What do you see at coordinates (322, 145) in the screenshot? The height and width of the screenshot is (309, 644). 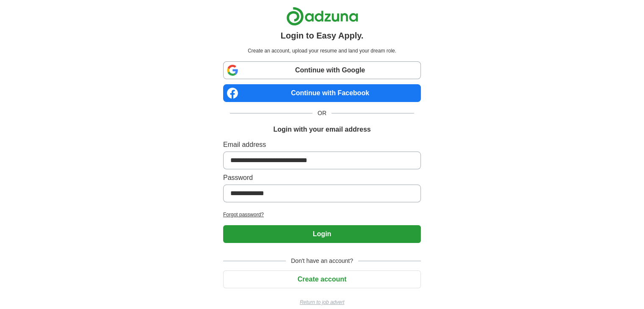 I see `label: Email address` at bounding box center [322, 145].